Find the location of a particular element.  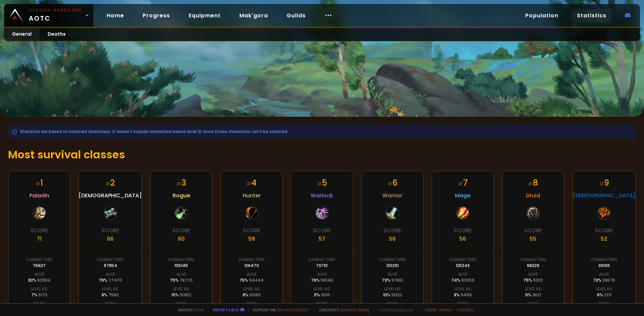

div: 82 % is located at coordinates (39, 280).